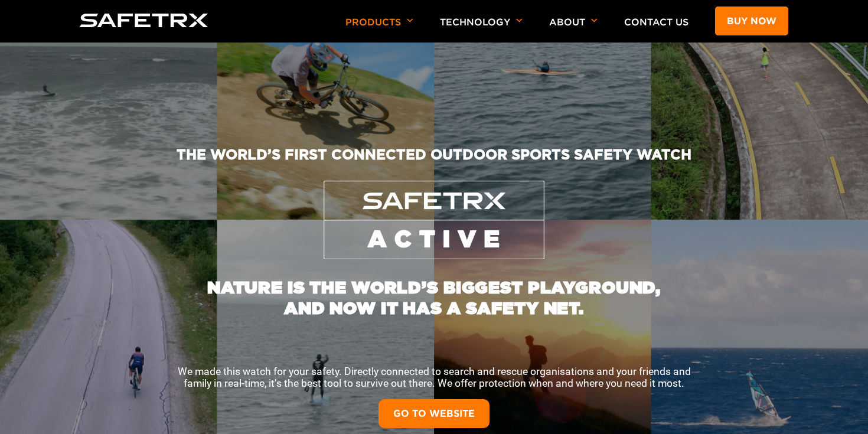 The height and width of the screenshot is (434, 868). What do you see at coordinates (434, 220) in the screenshot?
I see `img: SafeTrx Active Logo` at bounding box center [434, 220].